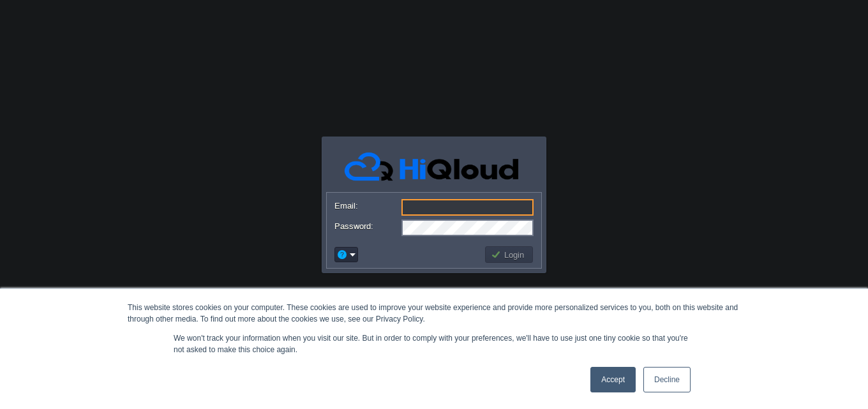  I want to click on p: We won't track your information when you visit our site. But in order to comply with your prefere..., so click(434, 344).